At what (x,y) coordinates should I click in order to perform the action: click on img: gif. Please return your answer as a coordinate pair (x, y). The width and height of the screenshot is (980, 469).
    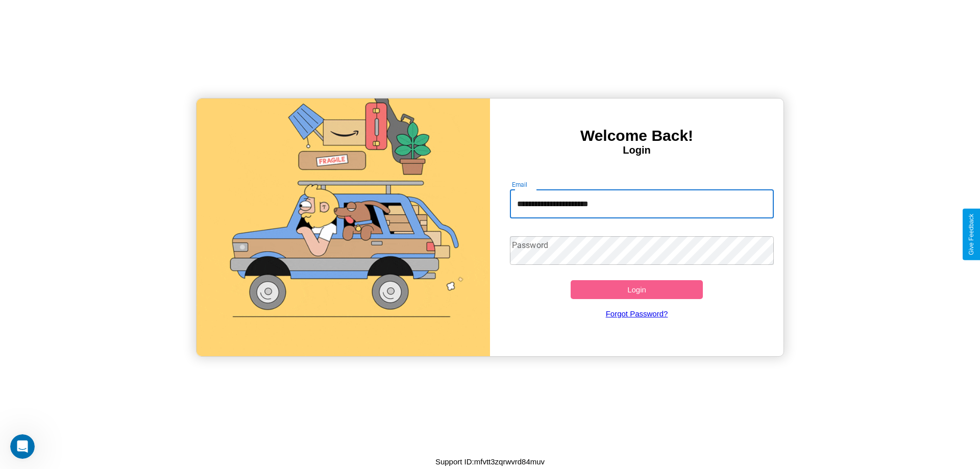
    Looking at the image, I should click on (343, 227).